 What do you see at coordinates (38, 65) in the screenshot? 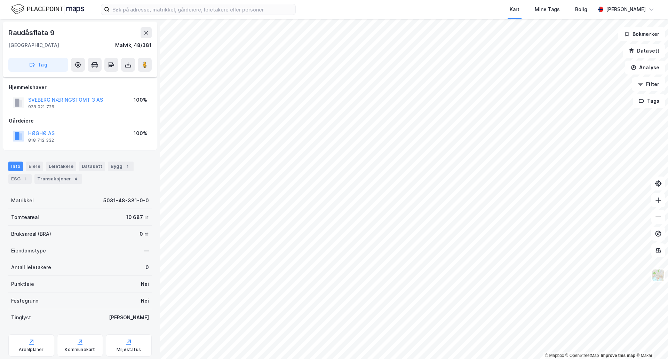
I see `button: Tag` at bounding box center [38, 65].